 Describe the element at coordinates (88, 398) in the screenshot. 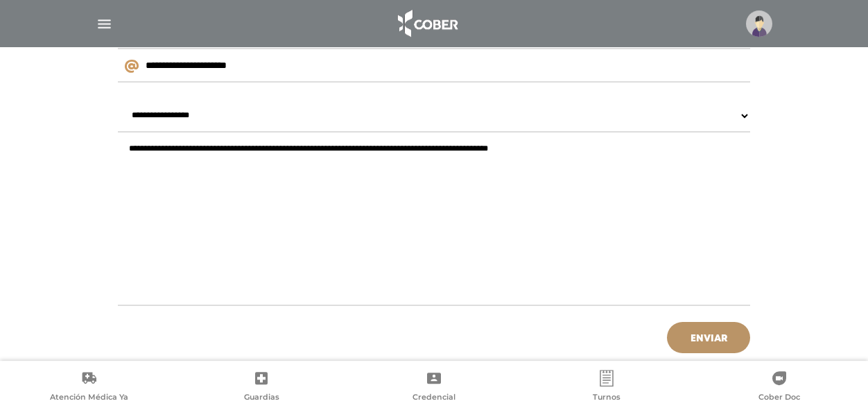

I see `span: Atención Médica Ya` at that location.